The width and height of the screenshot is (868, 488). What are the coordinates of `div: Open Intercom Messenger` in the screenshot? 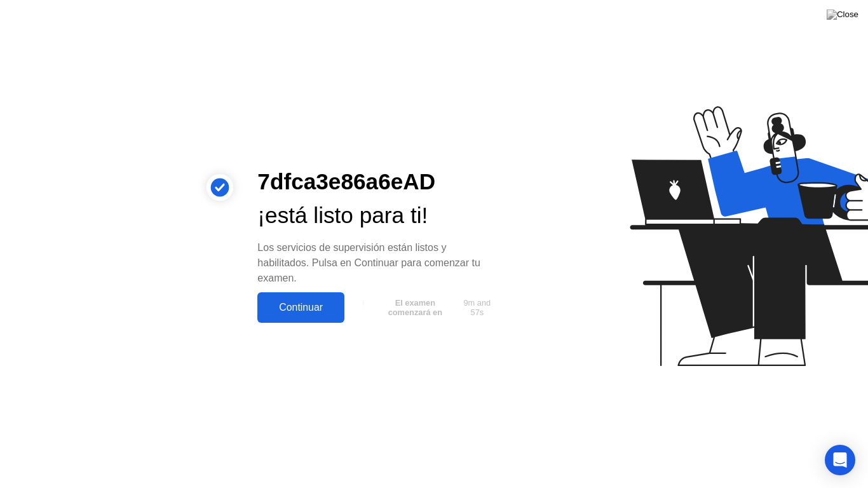 It's located at (840, 460).